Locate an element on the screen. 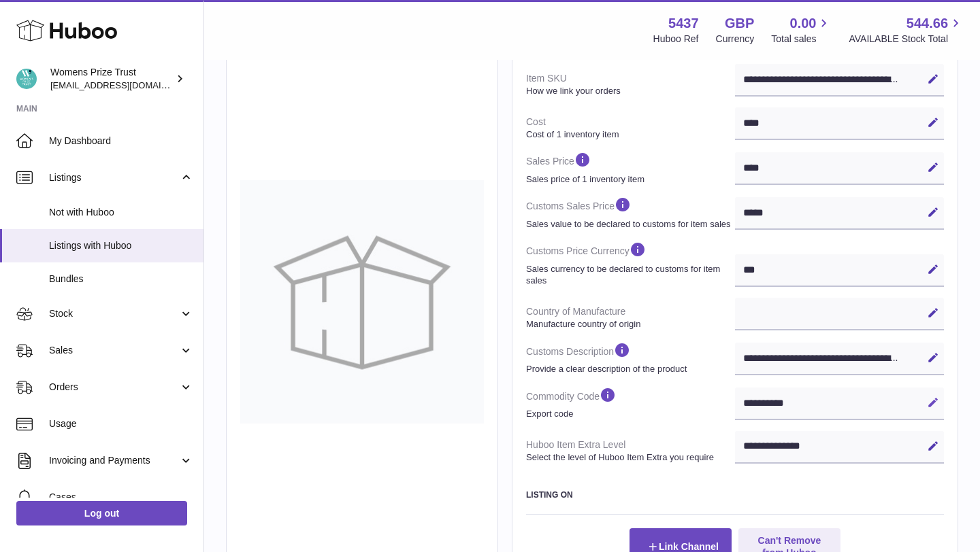 The image size is (980, 552). span: 0.00 is located at coordinates (803, 23).